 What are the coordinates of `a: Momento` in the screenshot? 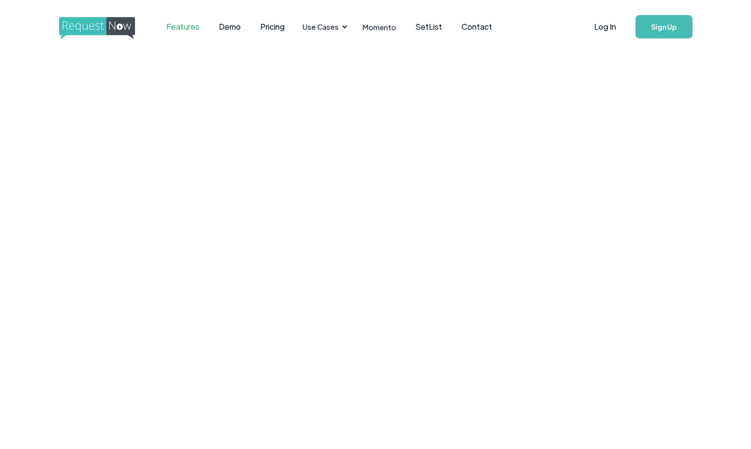 It's located at (379, 27).